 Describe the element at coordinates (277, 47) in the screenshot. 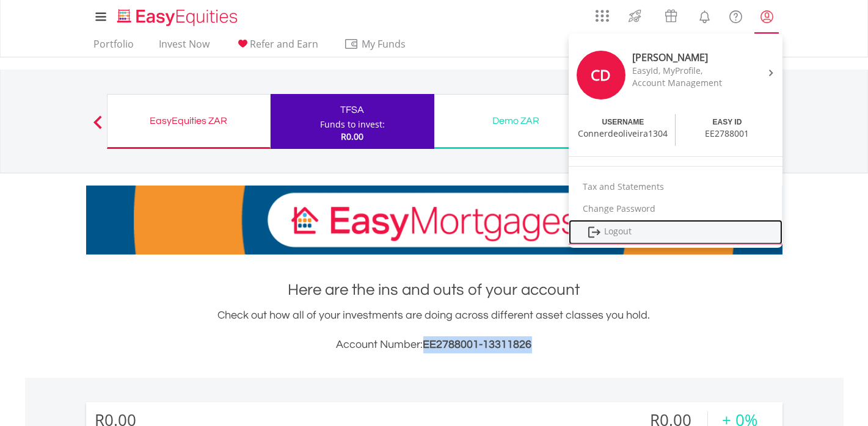

I see `a: Refer and Earn` at that location.